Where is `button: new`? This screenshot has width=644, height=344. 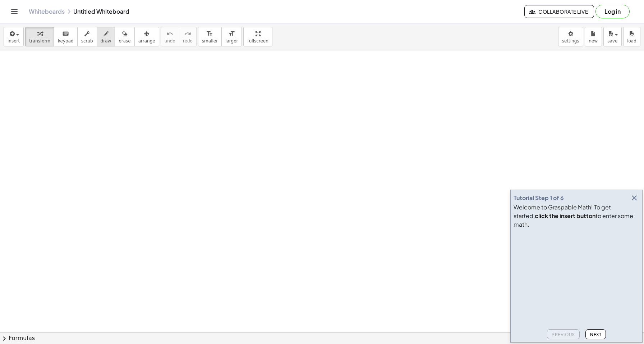
button: new is located at coordinates (593, 37).